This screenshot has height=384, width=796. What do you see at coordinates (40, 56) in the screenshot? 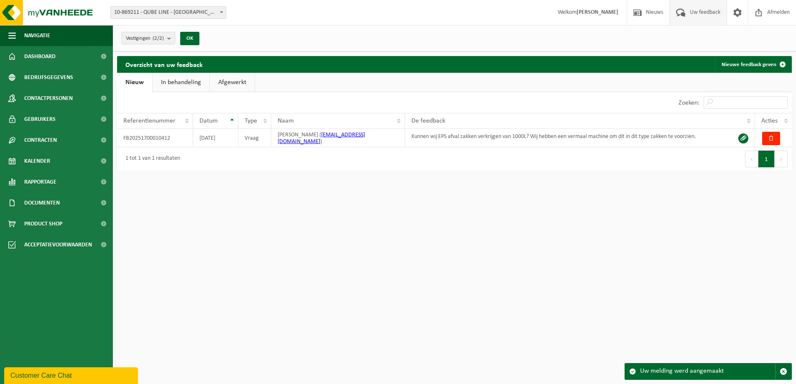
I see `span: Dashboard` at bounding box center [40, 56].